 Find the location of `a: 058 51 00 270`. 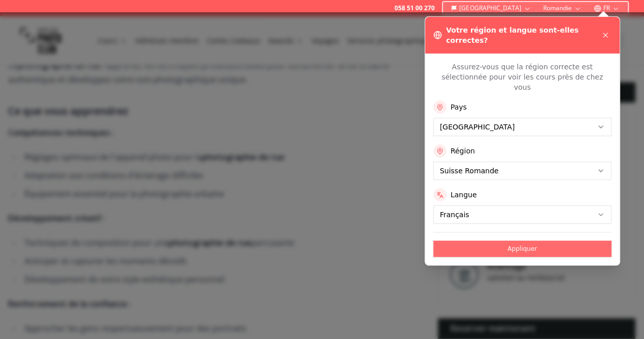

a: 058 51 00 270 is located at coordinates (415, 8).